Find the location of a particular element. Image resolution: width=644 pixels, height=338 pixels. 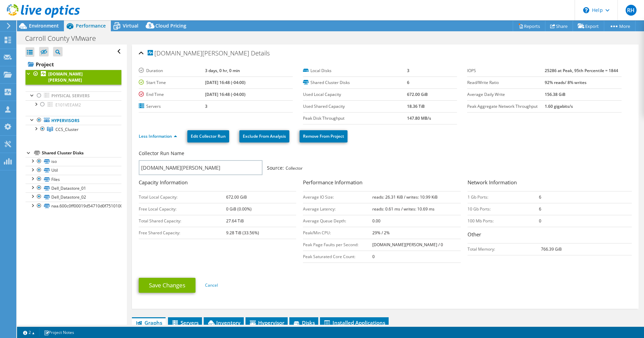

h3: Network Information is located at coordinates (549, 183).